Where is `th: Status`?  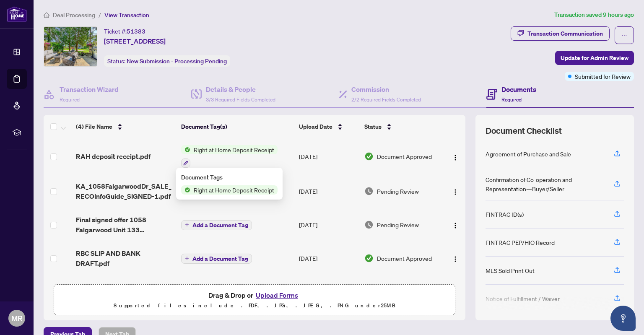
th: Status is located at coordinates (402, 127).